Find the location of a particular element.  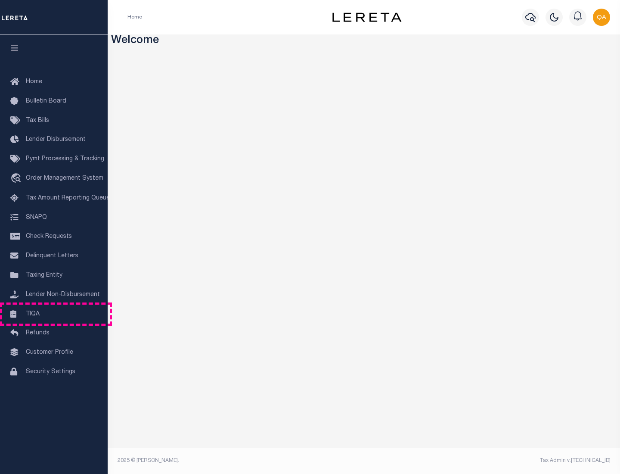

i: travel_explore is located at coordinates (17, 179).